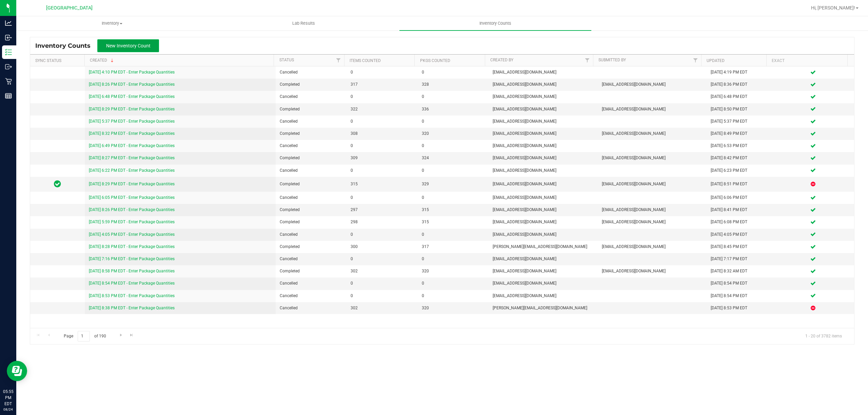 The width and height of the screenshot is (868, 415). I want to click on span: 329, so click(453, 184).